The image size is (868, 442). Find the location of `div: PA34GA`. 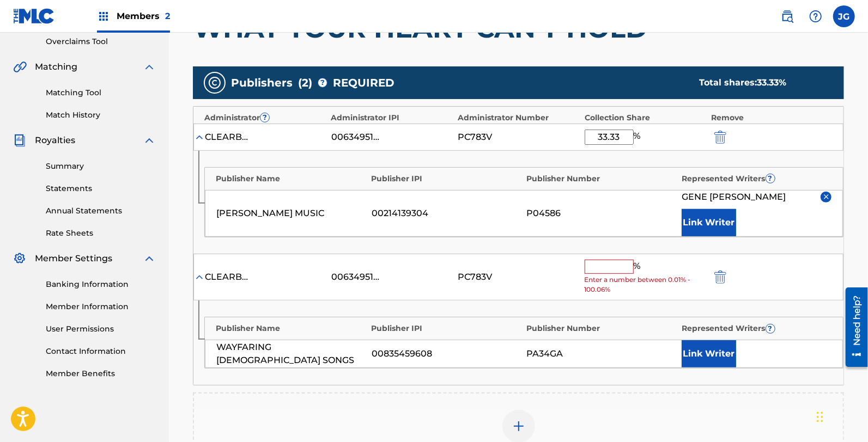

div: PA34GA is located at coordinates (601, 353).